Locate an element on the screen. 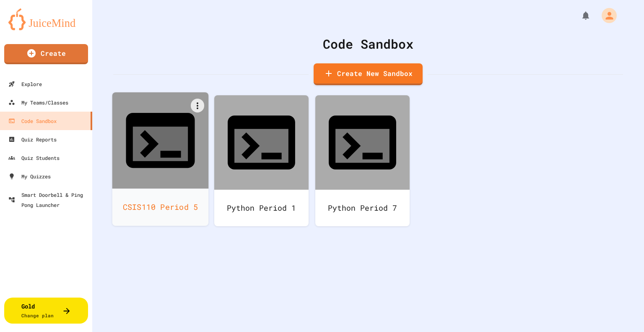 This screenshot has height=332, width=644. a: Python Period 1 is located at coordinates (261, 161).